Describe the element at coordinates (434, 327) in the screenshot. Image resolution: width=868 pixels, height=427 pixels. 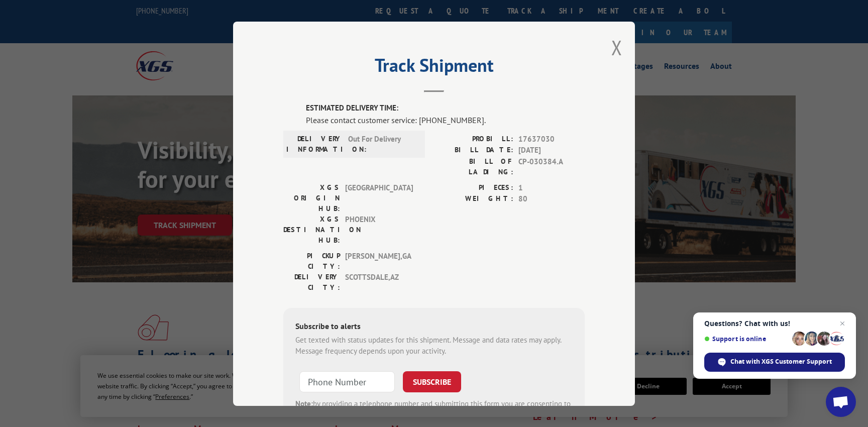
I see `div: Subscribe to alerts` at that location.